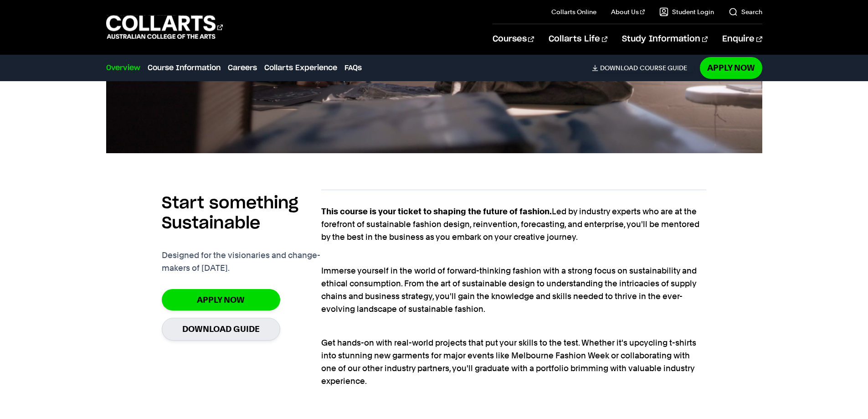  Describe the element at coordinates (513, 39) in the screenshot. I see `a: Courses` at that location.